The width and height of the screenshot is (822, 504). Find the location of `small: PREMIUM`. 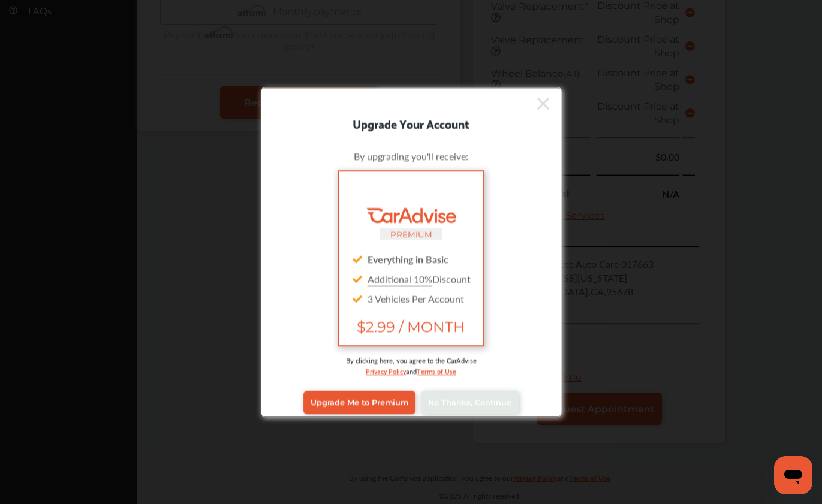

small: PREMIUM is located at coordinates (411, 234).